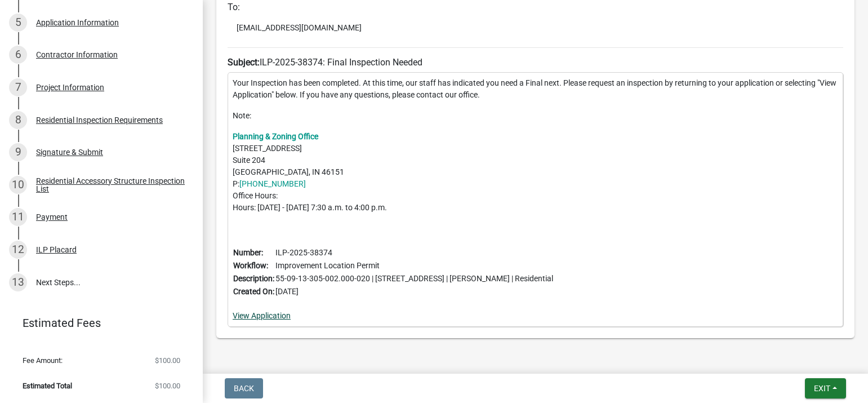  Describe the element at coordinates (69, 152) in the screenshot. I see `div: Signature & Submit` at that location.